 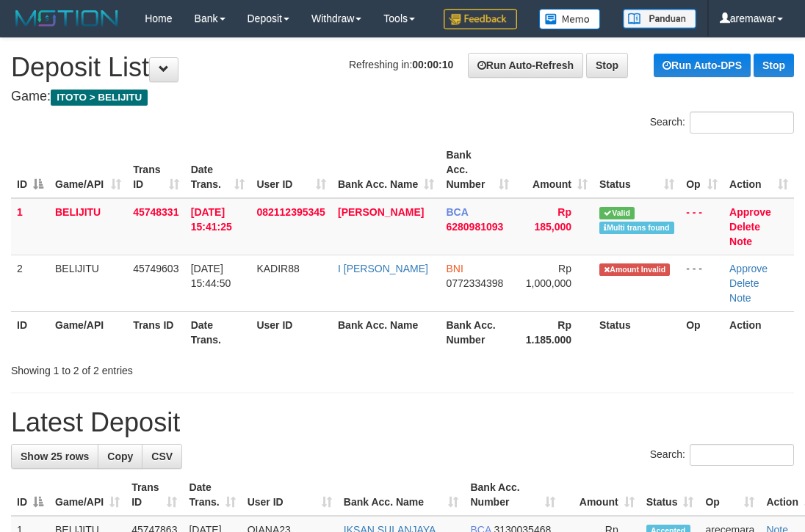 I want to click on span: ITOTO > BELIJITU, so click(x=99, y=97).